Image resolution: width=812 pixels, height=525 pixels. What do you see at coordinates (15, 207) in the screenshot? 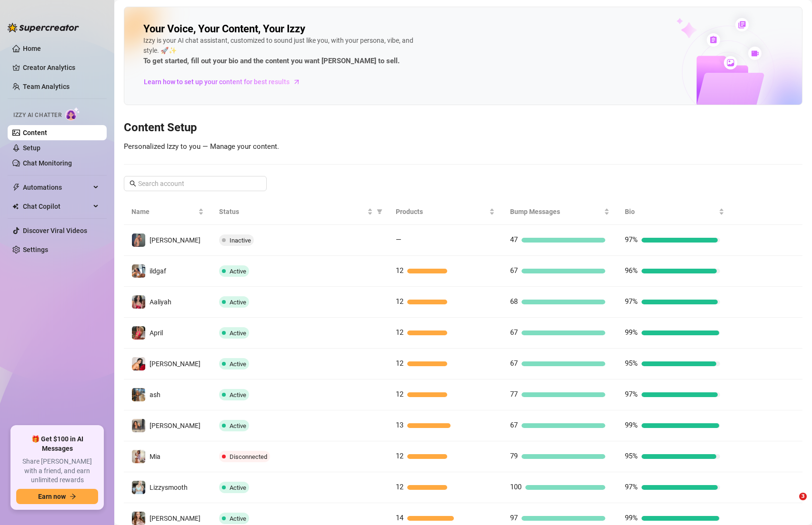
I see `img: Chat Copilot` at bounding box center [15, 207].